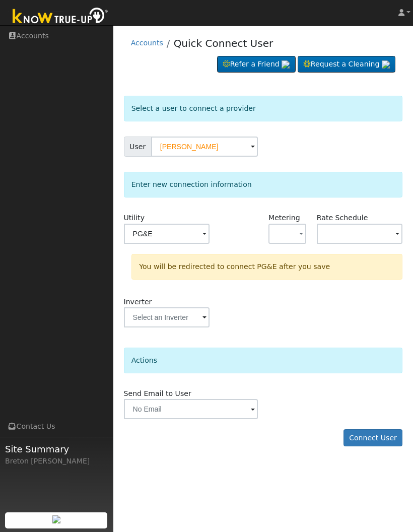 This screenshot has height=532, width=413. What do you see at coordinates (157, 393) in the screenshot?
I see `label: Send Email to User` at bounding box center [157, 393].